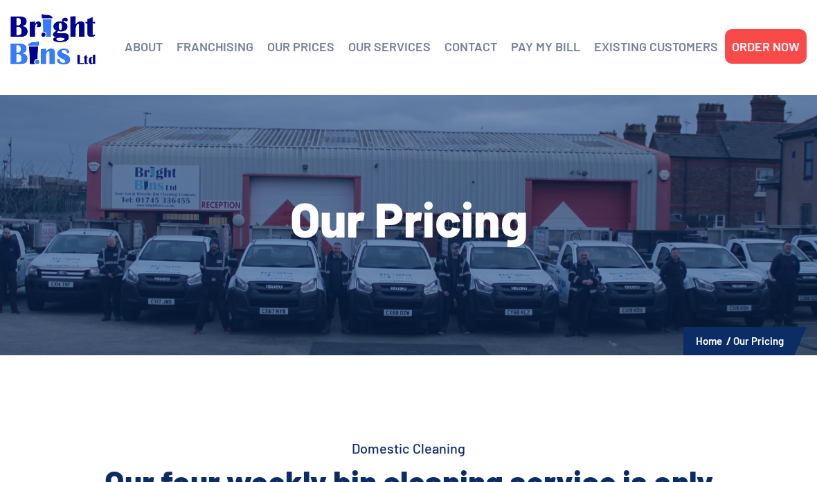  What do you see at coordinates (471, 46) in the screenshot?
I see `a: CONTACT` at bounding box center [471, 46].